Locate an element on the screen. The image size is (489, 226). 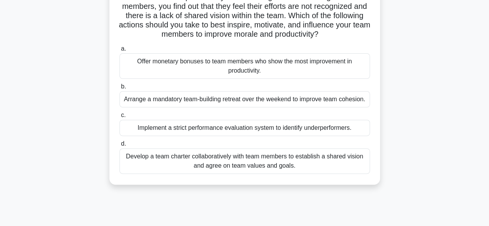
span: d. is located at coordinates (123, 143).